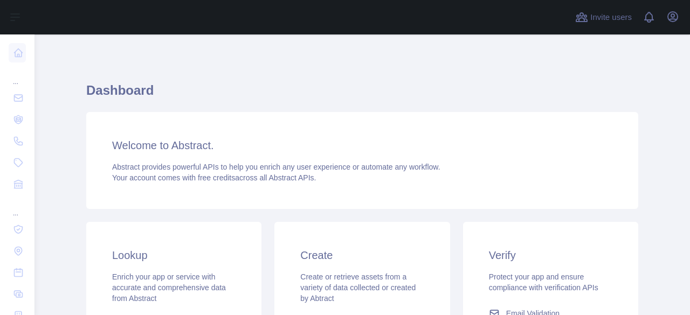 Image resolution: width=690 pixels, height=315 pixels. I want to click on h3: Verify, so click(551, 256).